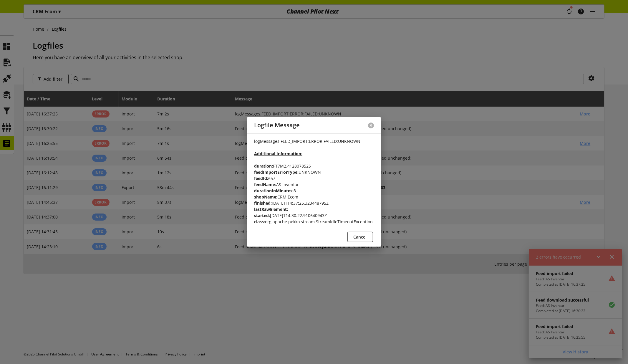 This screenshot has width=628, height=364. I want to click on b: Additional Information:, so click(278, 153).